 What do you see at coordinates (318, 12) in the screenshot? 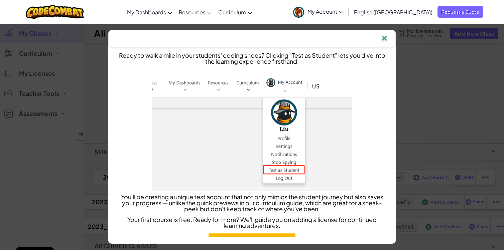
I see `a: My Account` at bounding box center [318, 12].